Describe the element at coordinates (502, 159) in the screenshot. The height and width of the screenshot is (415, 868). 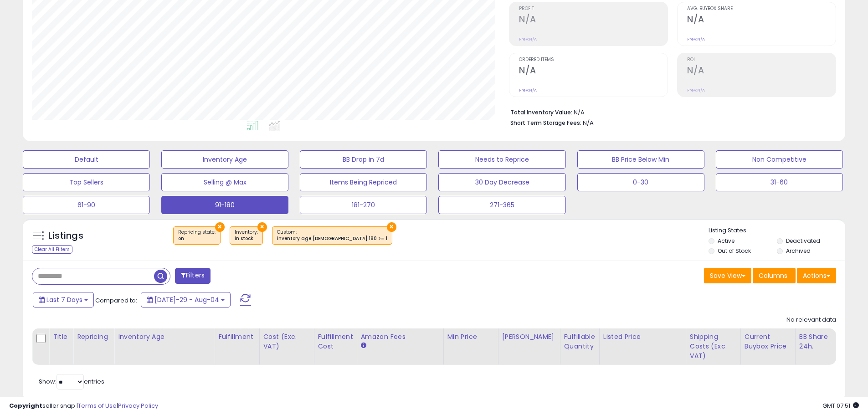
I see `button: Needs to Reprice` at that location.